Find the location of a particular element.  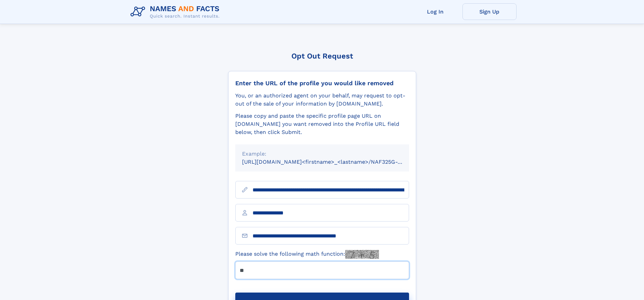

div: Opt Out Request is located at coordinates (322, 55).